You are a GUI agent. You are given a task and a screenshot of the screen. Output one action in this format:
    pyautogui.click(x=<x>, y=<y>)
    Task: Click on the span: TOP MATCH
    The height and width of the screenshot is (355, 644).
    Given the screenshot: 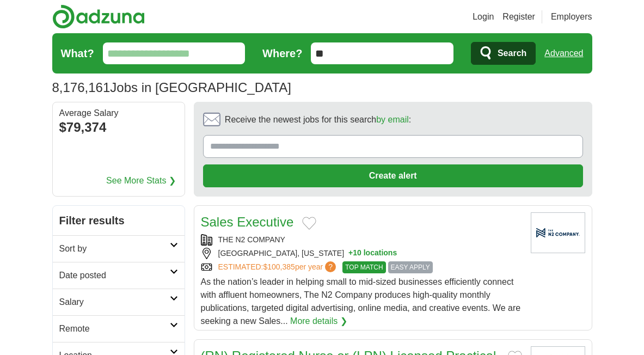 What is the action you would take?
    pyautogui.click(x=364, y=267)
    